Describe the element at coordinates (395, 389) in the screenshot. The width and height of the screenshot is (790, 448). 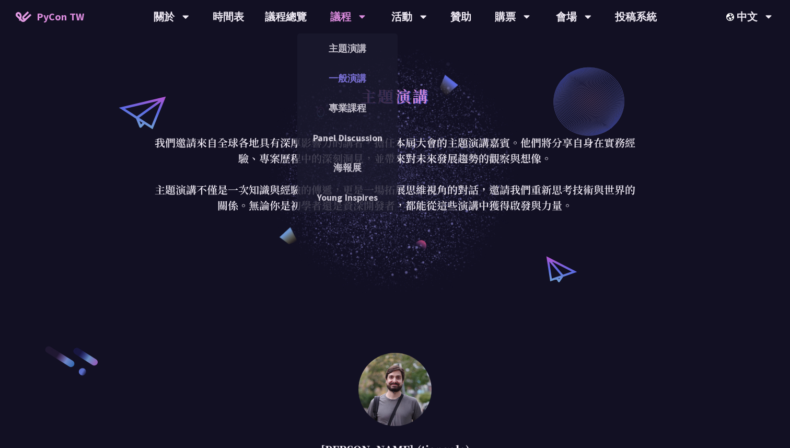
I see `img: Sebastián Ramírez (tiangolo)` at that location.